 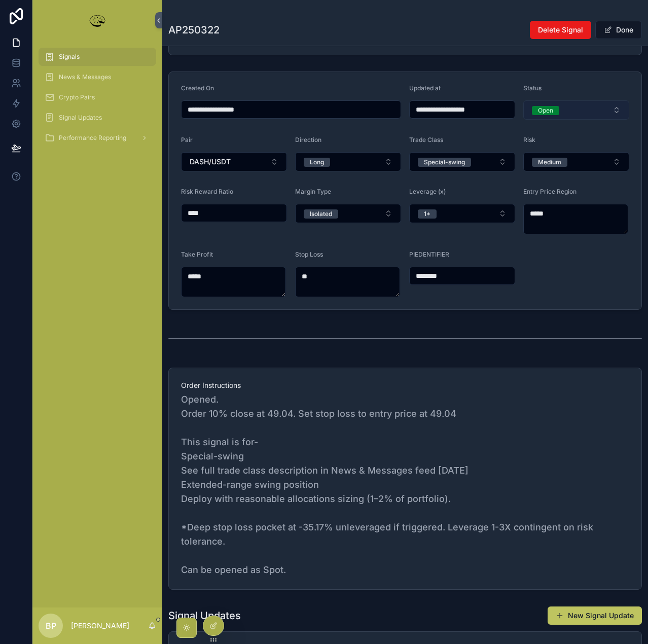 What do you see at coordinates (321, 214) in the screenshot?
I see `div: Isolated` at bounding box center [321, 214].